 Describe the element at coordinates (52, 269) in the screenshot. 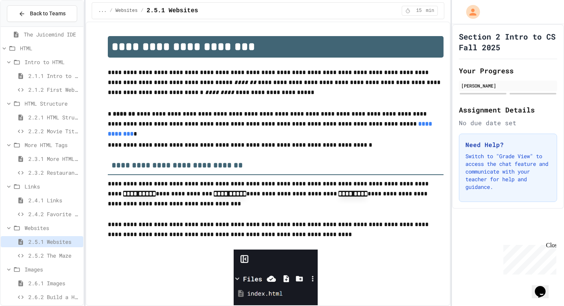

I see `span: Images` at that location.